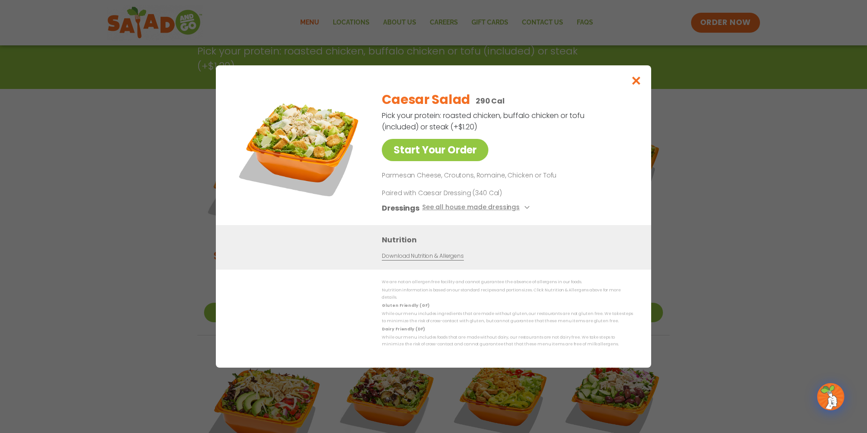  What do you see at coordinates (401, 208) in the screenshot?
I see `h3: Dressings` at bounding box center [401, 208].